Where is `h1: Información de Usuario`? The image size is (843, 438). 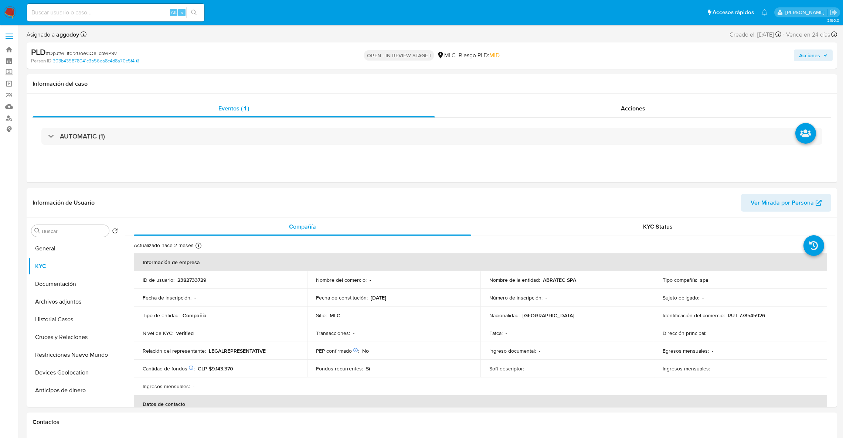 h1: Información de Usuario is located at coordinates (64, 203).